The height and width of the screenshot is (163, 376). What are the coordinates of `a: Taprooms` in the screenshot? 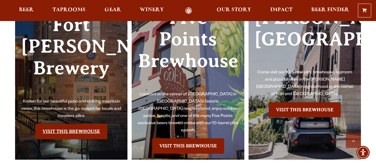 It's located at (69, 11).